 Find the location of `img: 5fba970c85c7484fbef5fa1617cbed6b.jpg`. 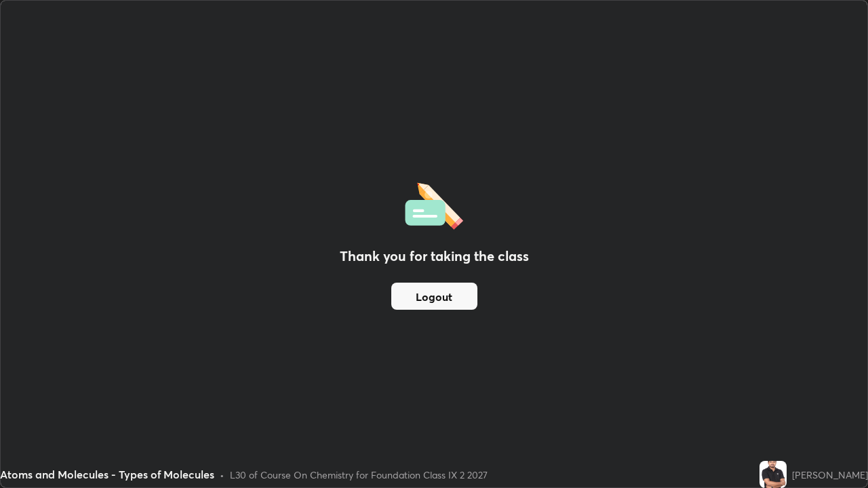

img: 5fba970c85c7484fbef5fa1617cbed6b.jpg is located at coordinates (773, 475).